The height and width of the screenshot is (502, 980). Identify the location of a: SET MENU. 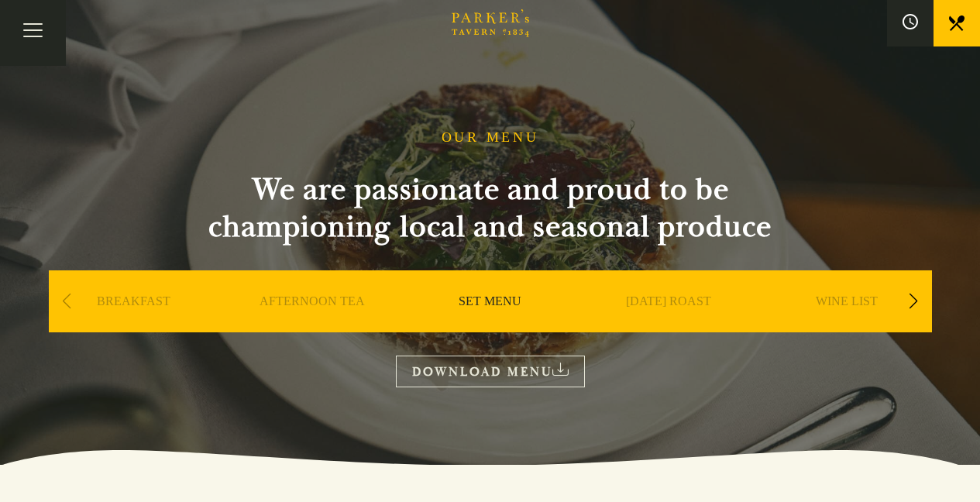
(490, 324).